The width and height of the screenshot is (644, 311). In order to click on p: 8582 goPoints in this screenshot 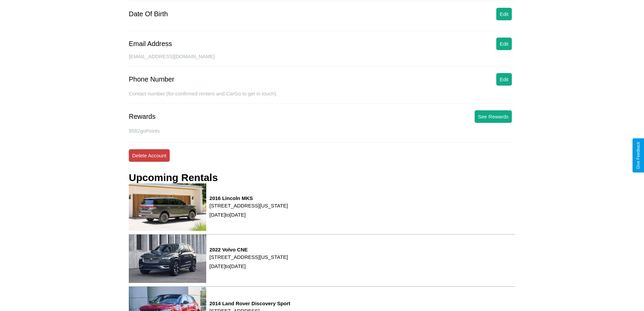, I will do `click(322, 130)`.